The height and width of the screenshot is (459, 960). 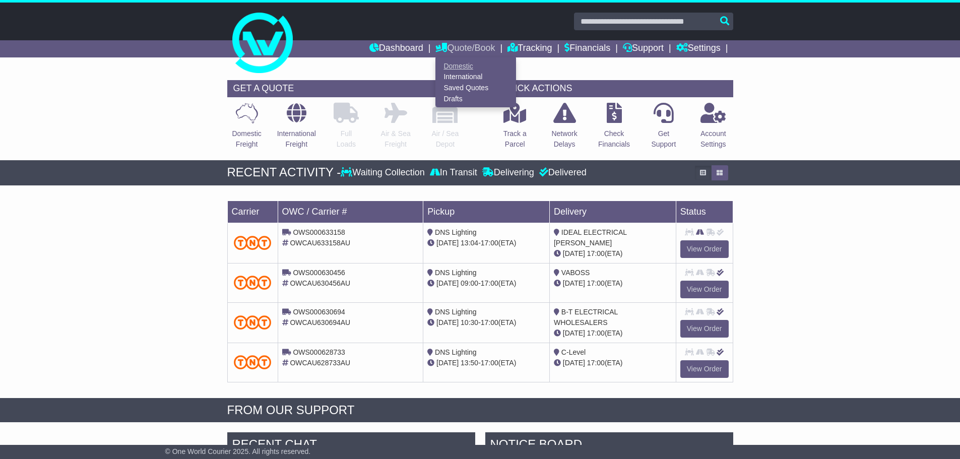 I want to click on td: Status, so click(x=704, y=212).